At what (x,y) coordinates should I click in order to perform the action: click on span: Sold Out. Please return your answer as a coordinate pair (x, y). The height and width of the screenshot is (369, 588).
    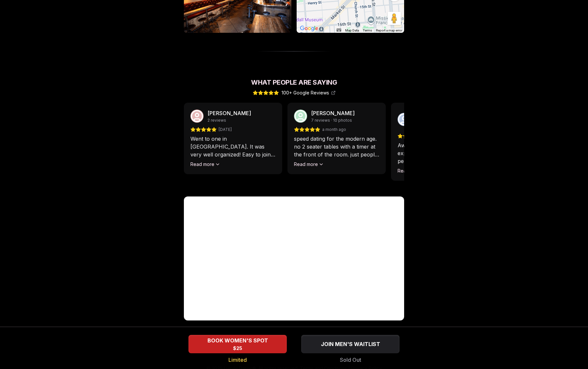
    Looking at the image, I should click on (350, 359).